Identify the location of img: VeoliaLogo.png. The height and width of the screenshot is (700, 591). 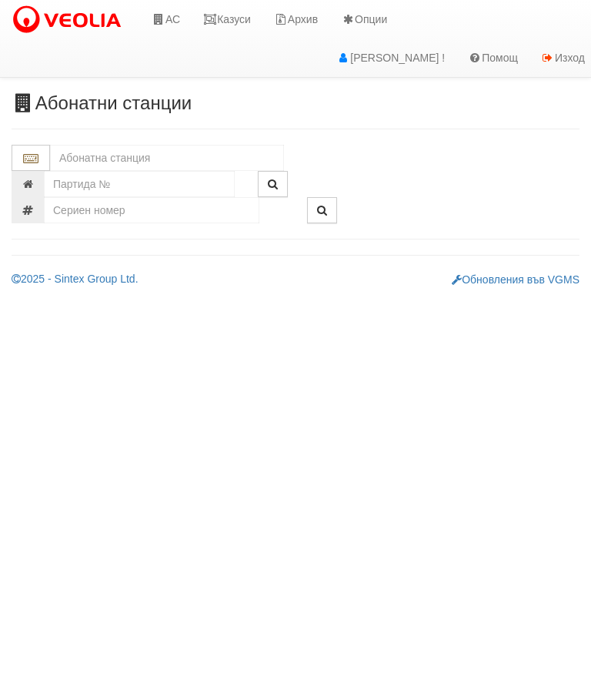
(70, 20).